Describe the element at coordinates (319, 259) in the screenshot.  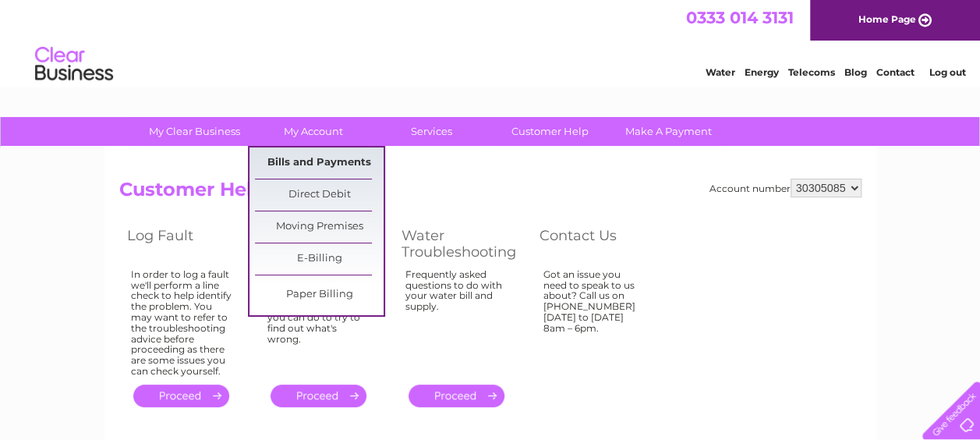
I see `a: E-Billing` at that location.